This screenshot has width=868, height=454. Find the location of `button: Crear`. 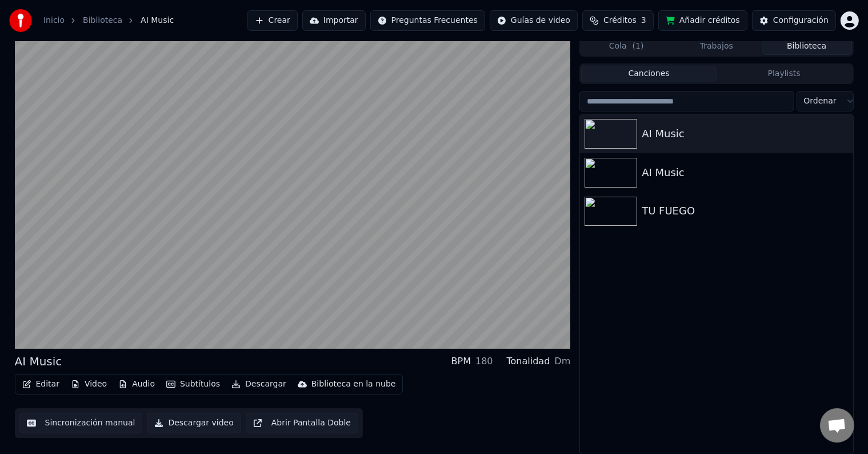

button: Crear is located at coordinates (273, 21).